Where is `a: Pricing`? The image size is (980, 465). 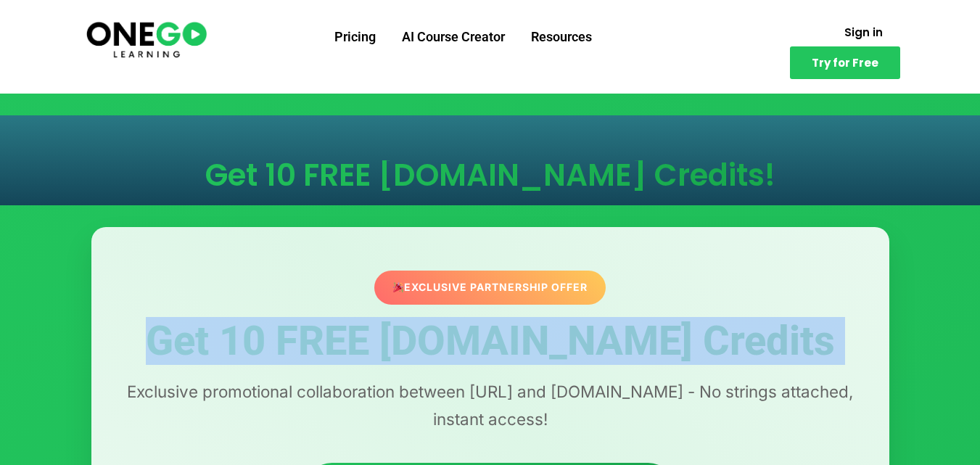
a: Pricing is located at coordinates (355, 37).